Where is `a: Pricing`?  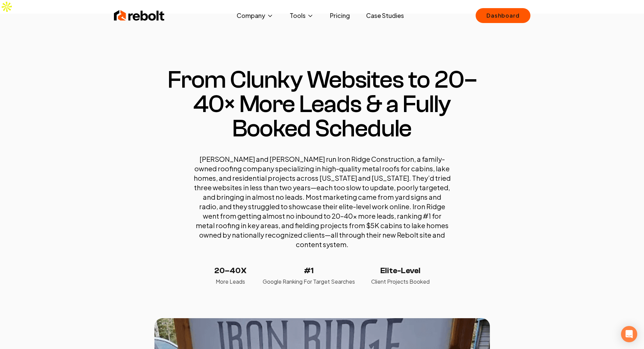 a: Pricing is located at coordinates (340, 16).